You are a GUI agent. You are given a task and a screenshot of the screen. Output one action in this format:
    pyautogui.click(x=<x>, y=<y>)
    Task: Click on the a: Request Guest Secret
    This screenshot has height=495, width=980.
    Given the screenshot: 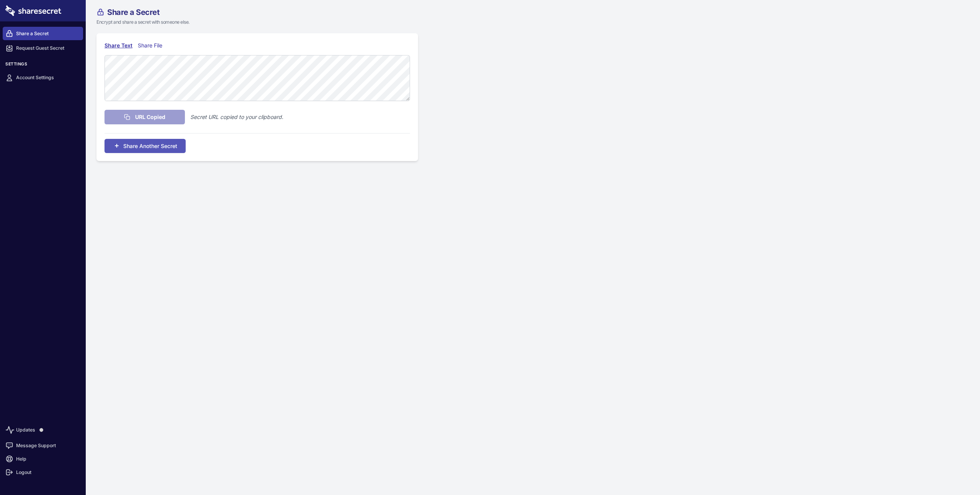 What is the action you would take?
    pyautogui.click(x=43, y=48)
    